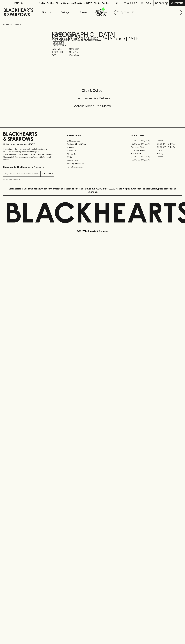  What do you see at coordinates (93, 151) in the screenshot?
I see `a: Contact Us` at bounding box center [93, 151].